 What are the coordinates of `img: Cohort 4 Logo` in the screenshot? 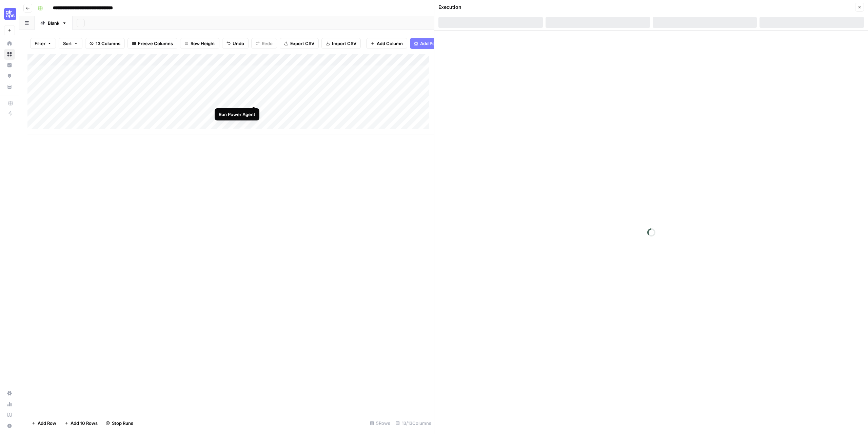 It's located at (10, 14).